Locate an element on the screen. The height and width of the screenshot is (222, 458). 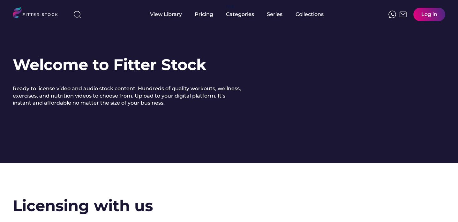
div: Ready to license video and audio stock content. Hundreds of quality workouts, wellness, exercises... is located at coordinates (128, 95).